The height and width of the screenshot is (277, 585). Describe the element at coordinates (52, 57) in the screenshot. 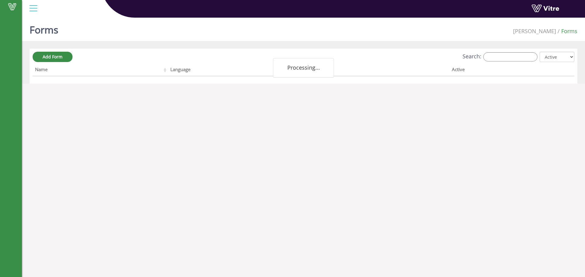

I see `span: Add Form` at that location.